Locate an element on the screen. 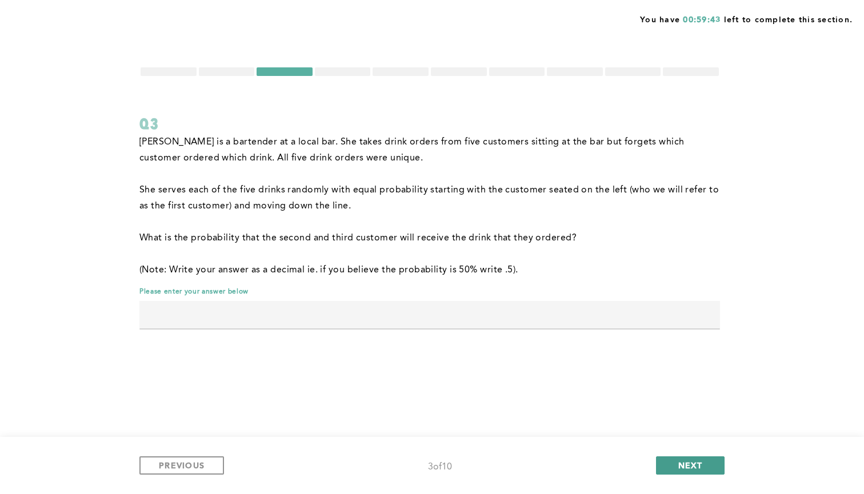  p: She serves each of the five drinks randomly with equal probability starting with the customer sea... is located at coordinates (430, 198).